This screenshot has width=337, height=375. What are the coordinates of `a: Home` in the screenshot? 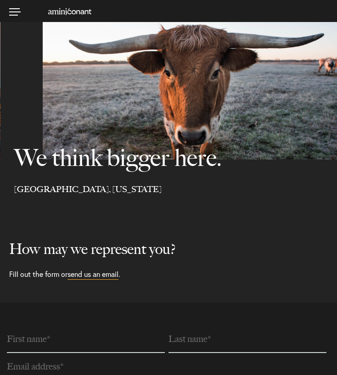 It's located at (64, 11).